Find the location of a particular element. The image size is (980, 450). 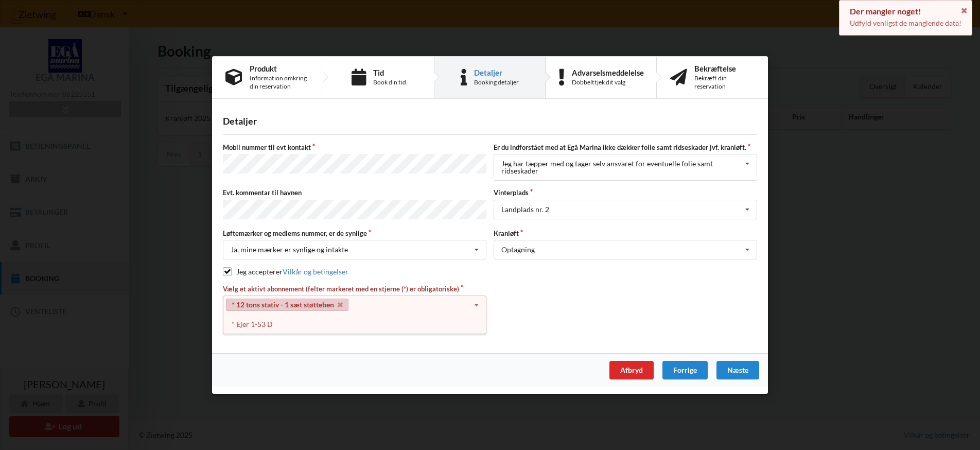

label: Er du indforstået med at Egå Marina ikke dækker folie samt ridseskader jvf. kranløft. is located at coordinates (626, 147).